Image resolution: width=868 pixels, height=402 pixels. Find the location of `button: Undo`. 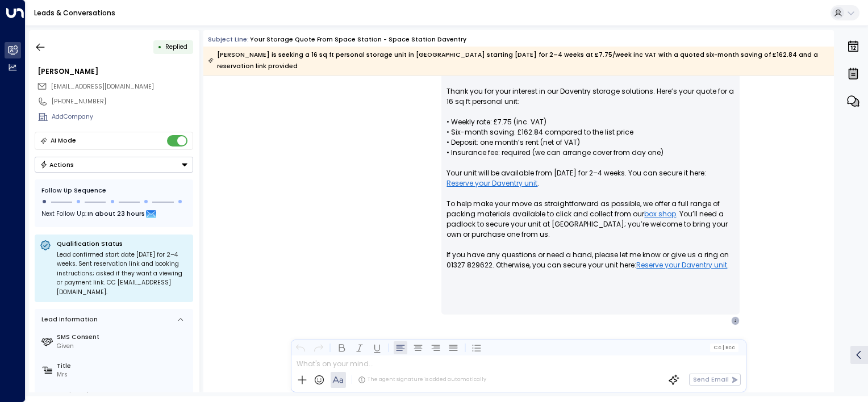

button: Undo is located at coordinates (301, 348).